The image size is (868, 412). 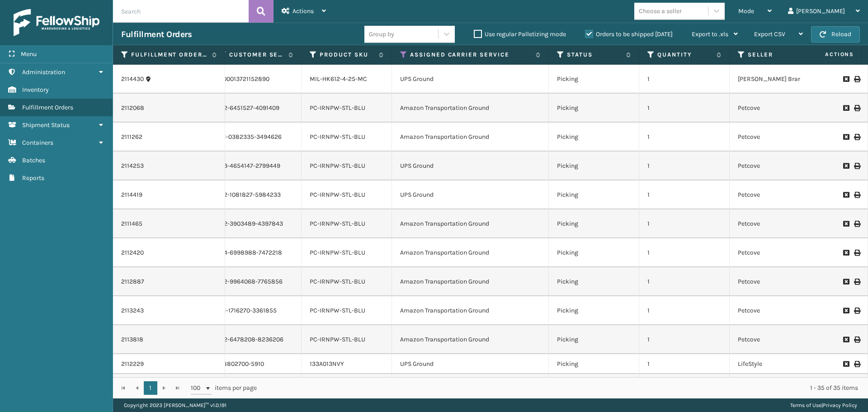 I want to click on td: 112-9964068-7765856, so click(x=256, y=282).